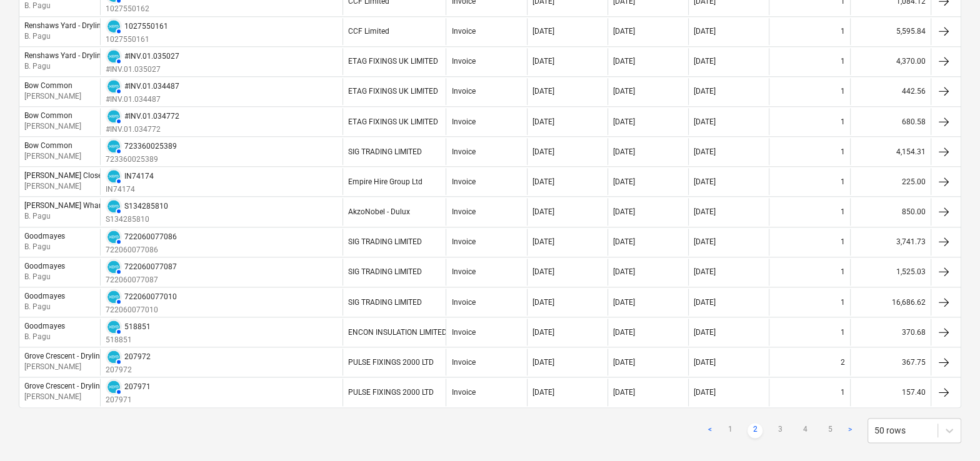  Describe the element at coordinates (137, 387) in the screenshot. I see `div: 207971` at that location.